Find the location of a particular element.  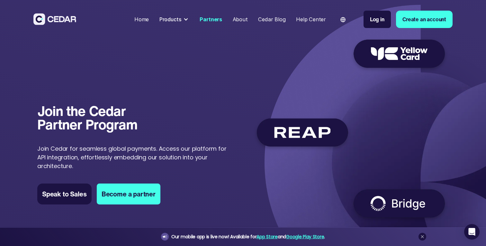

a: Home is located at coordinates (142, 19).